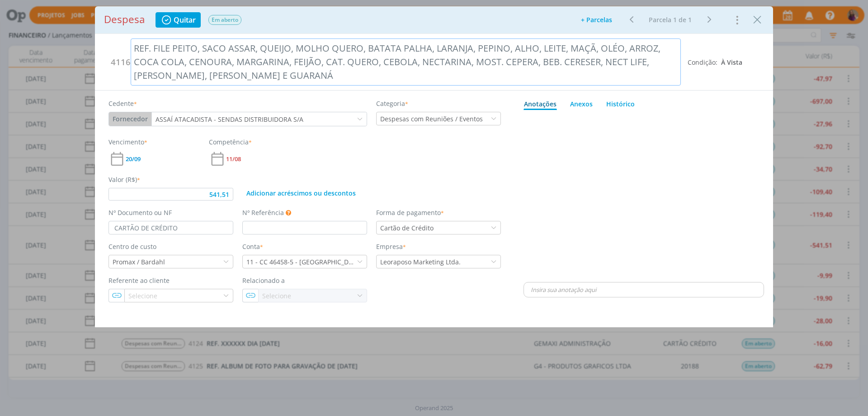  I want to click on span: Em aberto, so click(225, 20).